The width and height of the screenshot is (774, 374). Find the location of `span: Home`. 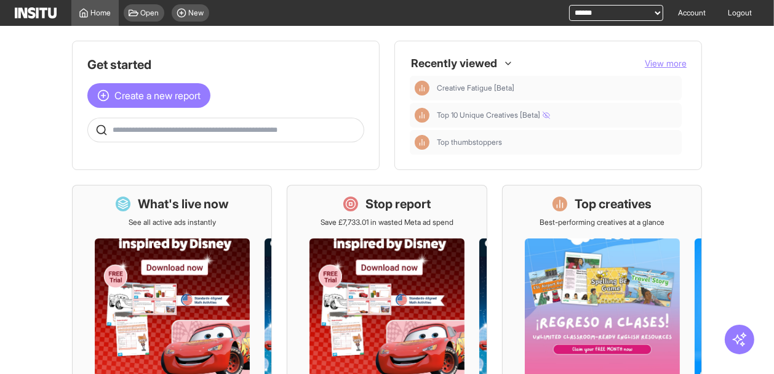

span: Home is located at coordinates (101, 13).